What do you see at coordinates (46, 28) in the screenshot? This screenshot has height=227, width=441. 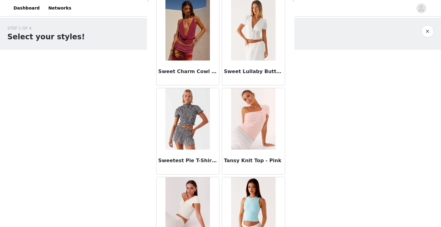 I see `div: STEP 1 OF 4` at bounding box center [46, 28].